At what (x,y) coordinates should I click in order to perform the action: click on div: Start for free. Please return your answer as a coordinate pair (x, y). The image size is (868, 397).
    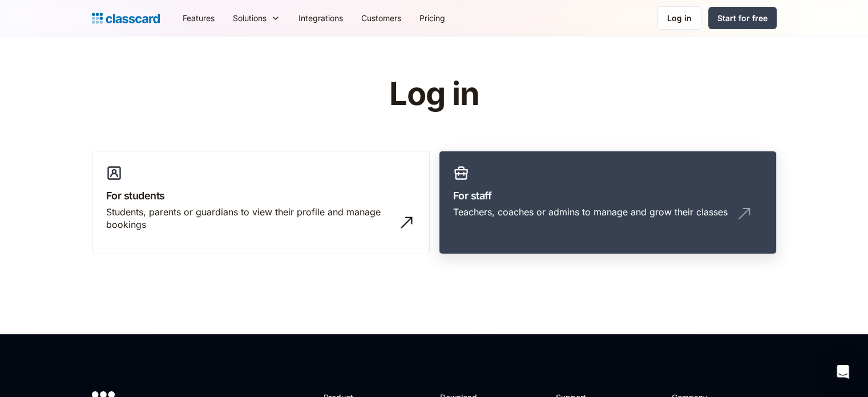
    Looking at the image, I should click on (743, 18).